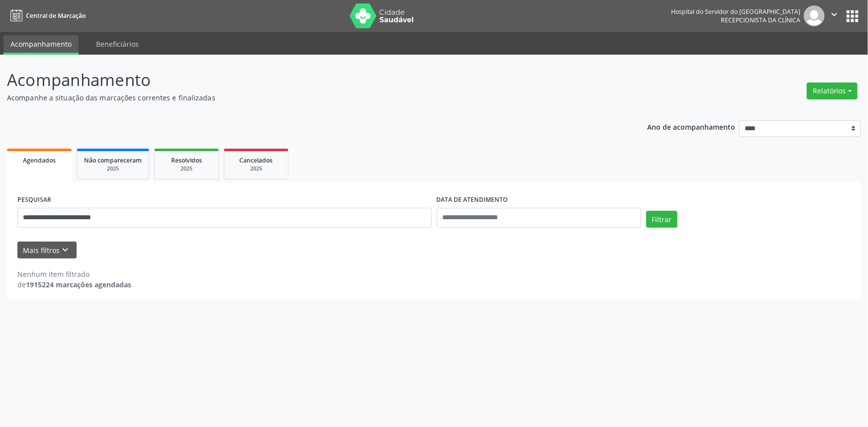  What do you see at coordinates (113, 160) in the screenshot?
I see `span: Não compareceram` at bounding box center [113, 160].